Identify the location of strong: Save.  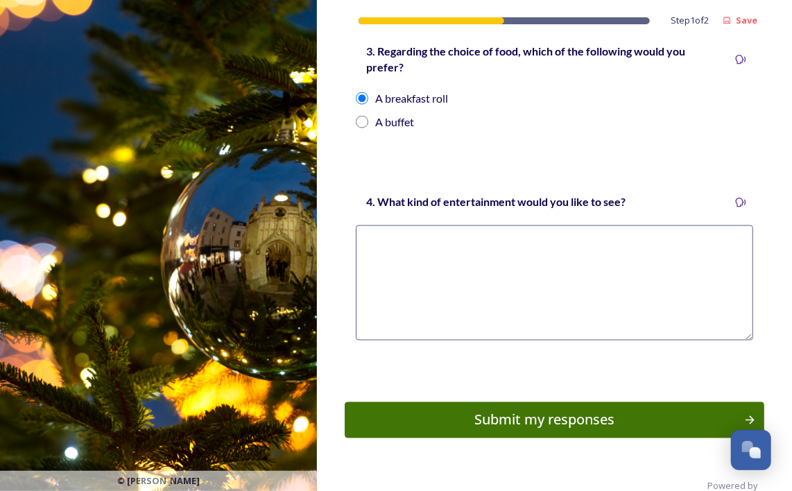
(746, 20).